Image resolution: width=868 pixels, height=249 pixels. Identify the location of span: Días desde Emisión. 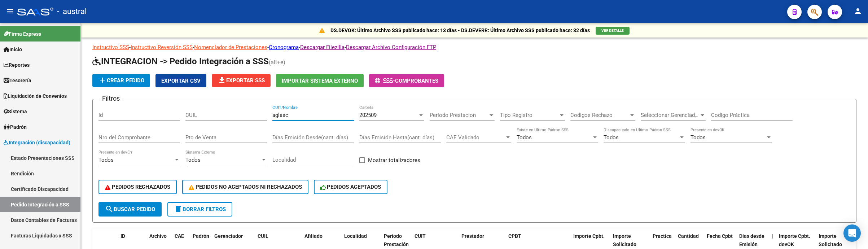
(752, 240).